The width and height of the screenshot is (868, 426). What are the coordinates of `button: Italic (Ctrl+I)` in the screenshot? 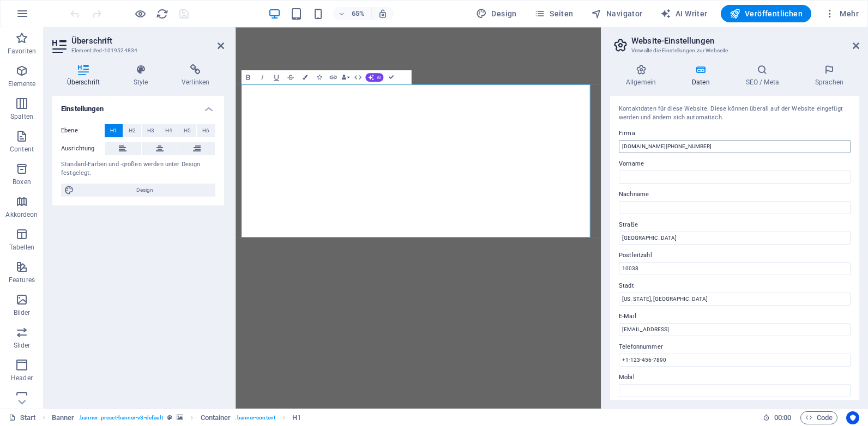 It's located at (262, 77).